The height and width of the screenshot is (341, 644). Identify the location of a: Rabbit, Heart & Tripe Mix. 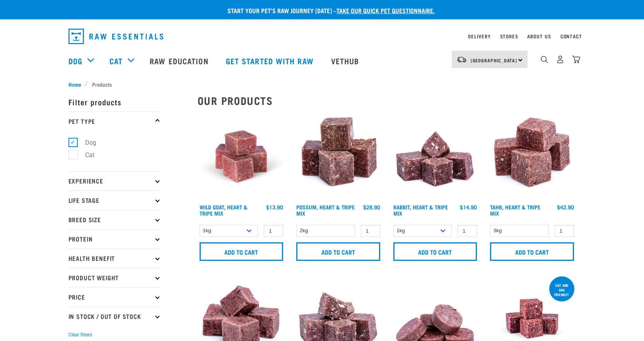
(420, 210).